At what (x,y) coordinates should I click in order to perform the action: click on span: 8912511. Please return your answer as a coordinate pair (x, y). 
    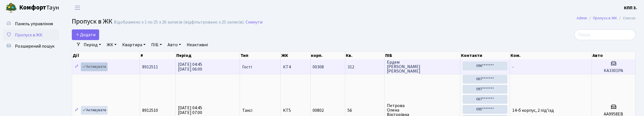
    Looking at the image, I should click on (150, 67).